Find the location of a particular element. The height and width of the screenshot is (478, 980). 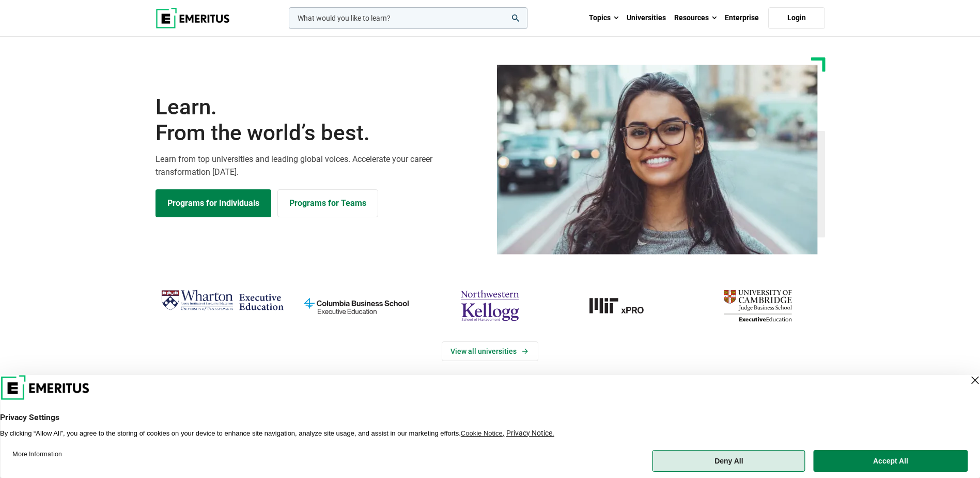

a: Explore for Business is located at coordinates (327, 203).